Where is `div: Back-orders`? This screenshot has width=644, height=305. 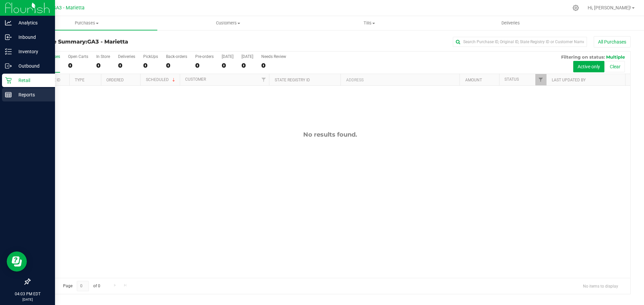 div: Back-orders is located at coordinates (177, 56).